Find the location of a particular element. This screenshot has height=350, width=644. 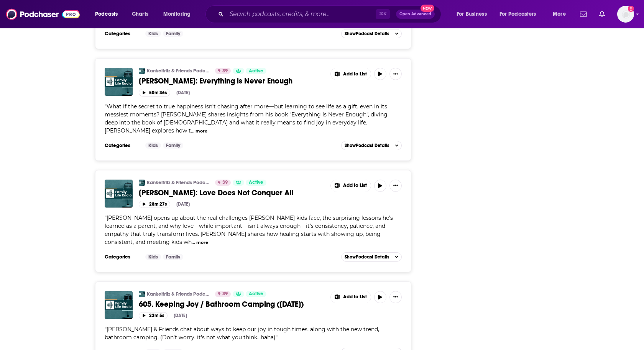

button: 28m 27s is located at coordinates (154, 204).